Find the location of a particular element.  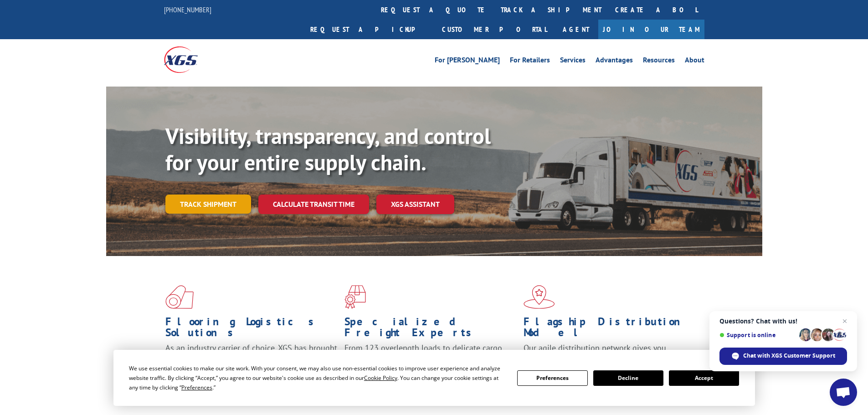

img: xgs-icon-flagship-distribution-model-red is located at coordinates (539, 297).